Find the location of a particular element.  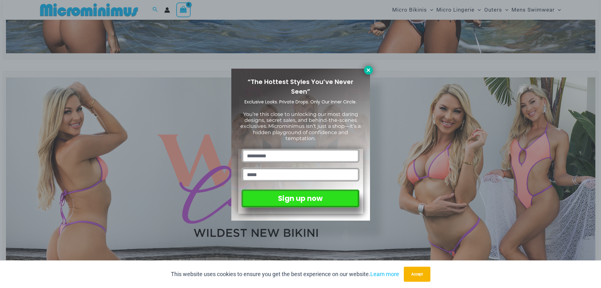

p: This website uses cookies to ensure you get the best experience on our website. is located at coordinates (285, 274).